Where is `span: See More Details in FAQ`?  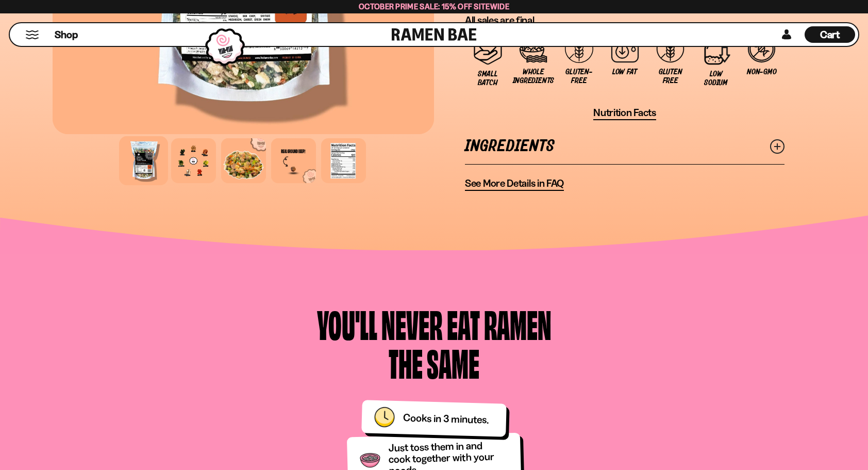 span: See More Details in FAQ is located at coordinates (515, 183).